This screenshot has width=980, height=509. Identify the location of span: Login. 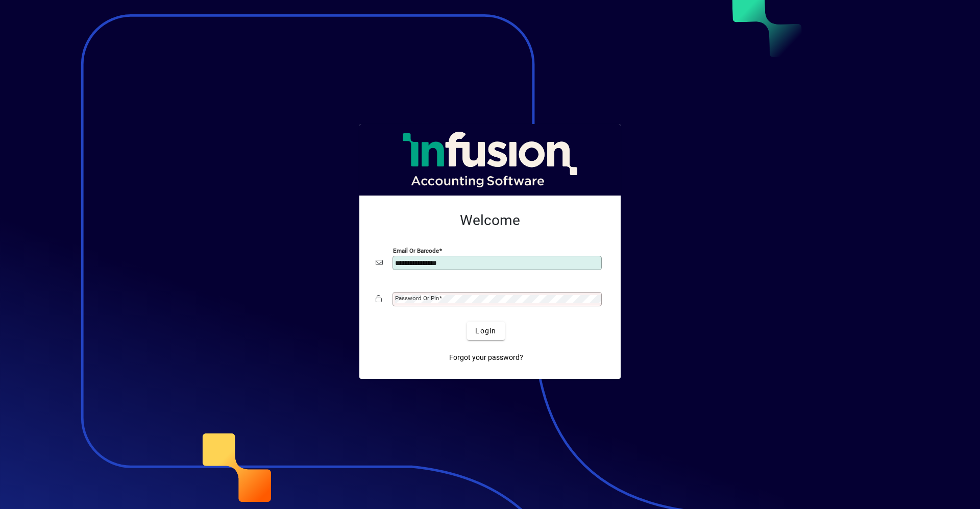
(486, 331).